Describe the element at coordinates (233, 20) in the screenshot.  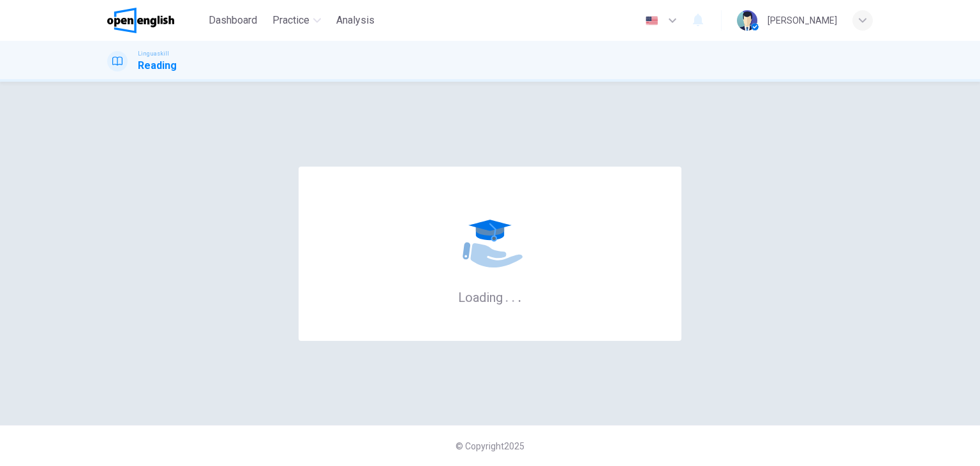
I see `a: Dashboard` at that location.